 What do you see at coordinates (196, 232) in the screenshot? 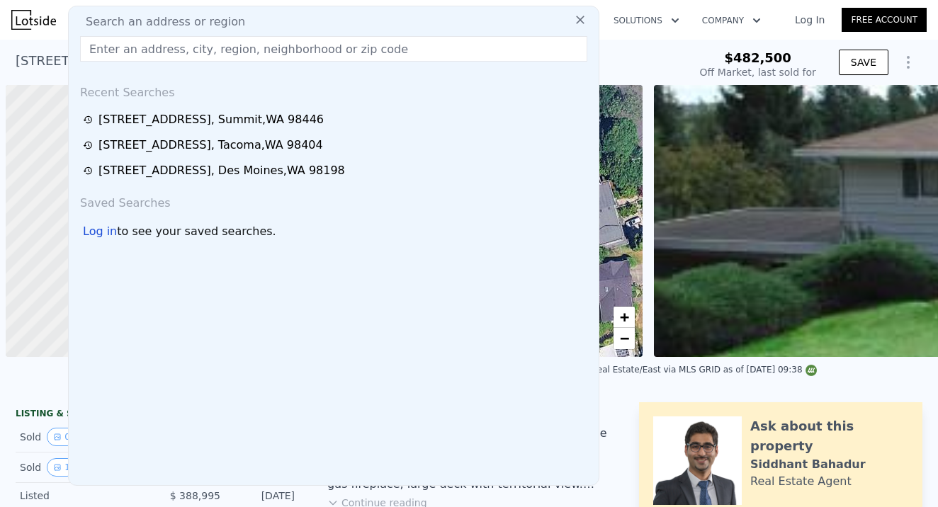
I see `span: to see your saved searches.` at bounding box center [196, 232].